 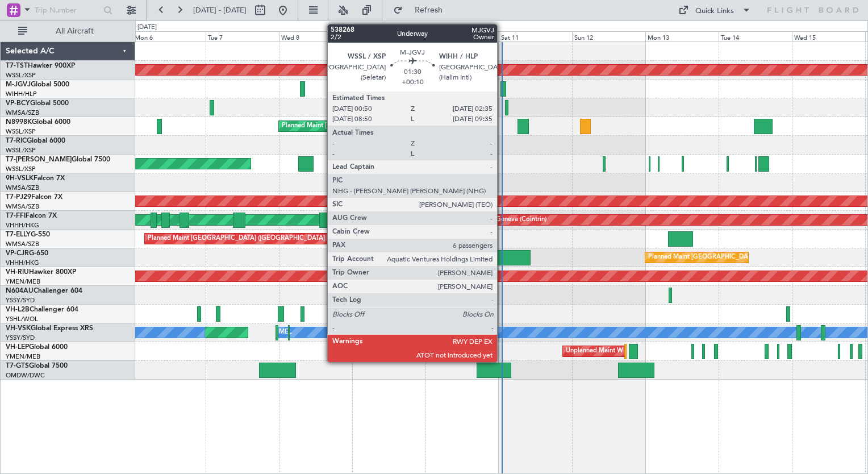 What do you see at coordinates (34, 197) in the screenshot?
I see `a: T7-PJ29Falcon 7X` at bounding box center [34, 197].